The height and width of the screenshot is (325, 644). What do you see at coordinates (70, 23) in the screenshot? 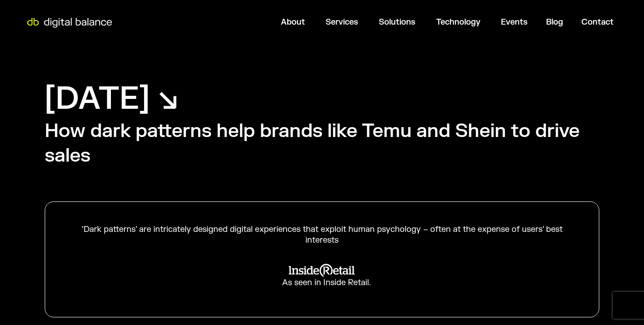
I see `img: Digital Balance logo` at bounding box center [70, 23].